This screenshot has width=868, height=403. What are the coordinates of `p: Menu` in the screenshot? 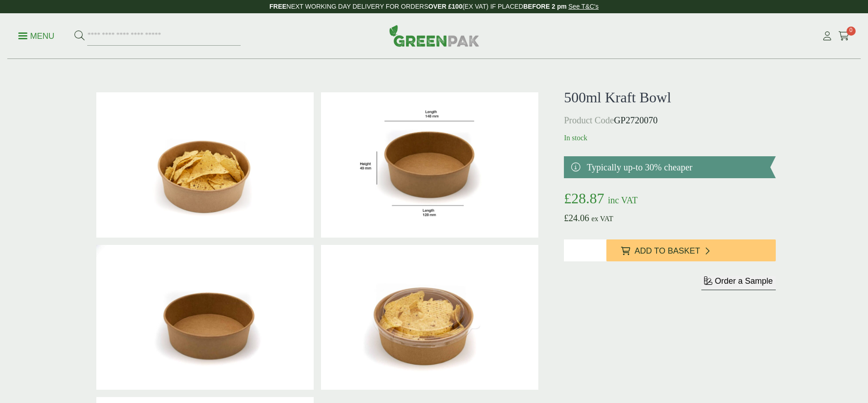 It's located at (36, 36).